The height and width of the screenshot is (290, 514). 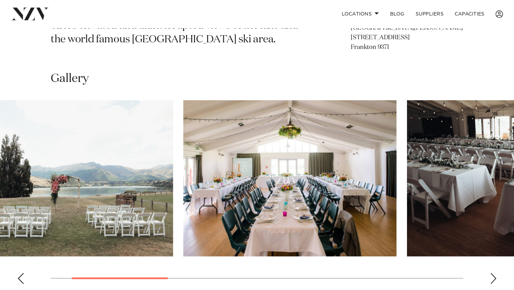 What do you see at coordinates (30, 14) in the screenshot?
I see `img: nzv-logo.png` at bounding box center [30, 14].